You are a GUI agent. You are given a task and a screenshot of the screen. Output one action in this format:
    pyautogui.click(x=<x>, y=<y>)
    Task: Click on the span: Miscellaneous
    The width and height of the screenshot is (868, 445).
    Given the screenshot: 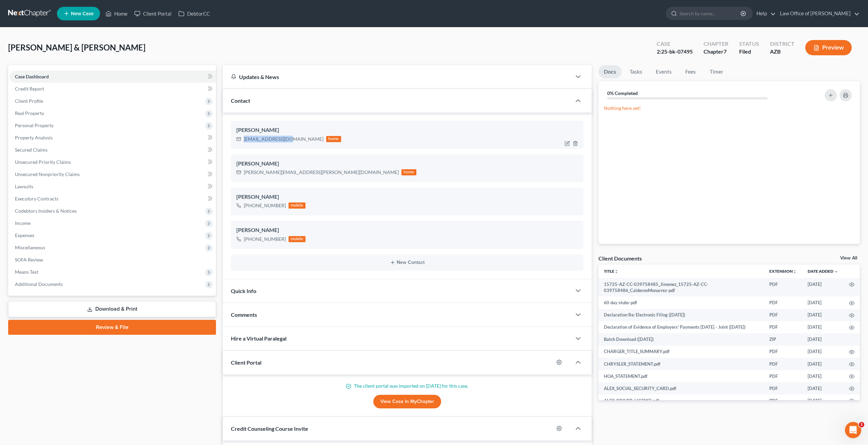 What is the action you would take?
    pyautogui.click(x=30, y=247)
    